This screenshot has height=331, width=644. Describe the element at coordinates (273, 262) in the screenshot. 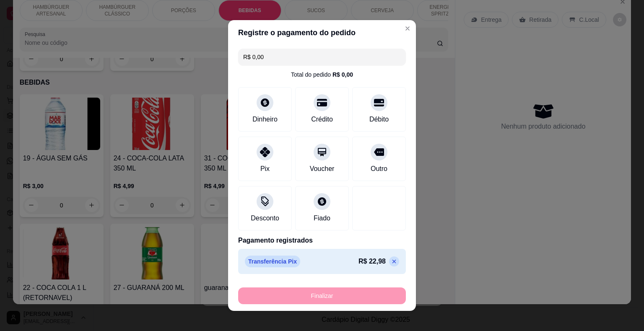

I see `p: Transferência Pix` at that location.